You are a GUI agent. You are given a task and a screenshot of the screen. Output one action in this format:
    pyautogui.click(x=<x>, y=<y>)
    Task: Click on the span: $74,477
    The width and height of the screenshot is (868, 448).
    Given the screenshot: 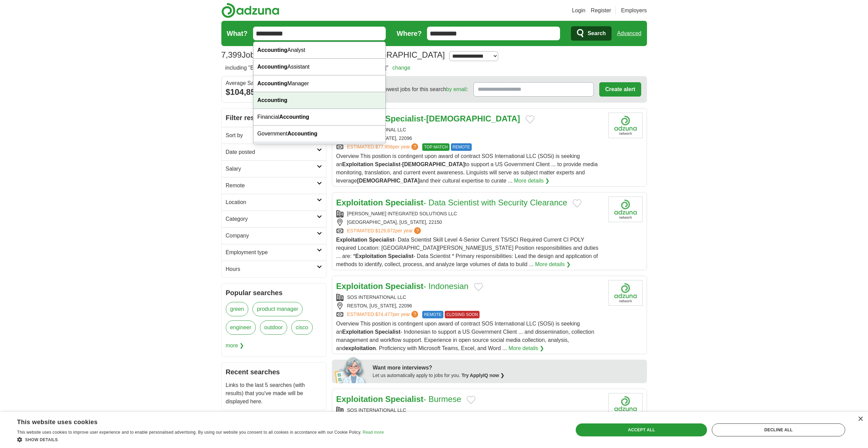 What is the action you would take?
    pyautogui.click(x=384, y=314)
    